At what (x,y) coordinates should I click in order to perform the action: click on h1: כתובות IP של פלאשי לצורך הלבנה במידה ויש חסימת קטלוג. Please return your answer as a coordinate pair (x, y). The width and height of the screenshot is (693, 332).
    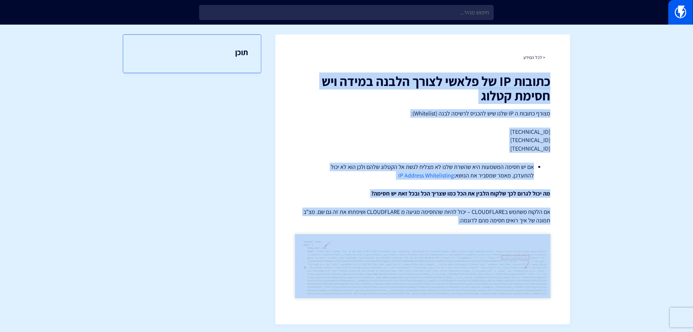
    Looking at the image, I should click on (423, 88).